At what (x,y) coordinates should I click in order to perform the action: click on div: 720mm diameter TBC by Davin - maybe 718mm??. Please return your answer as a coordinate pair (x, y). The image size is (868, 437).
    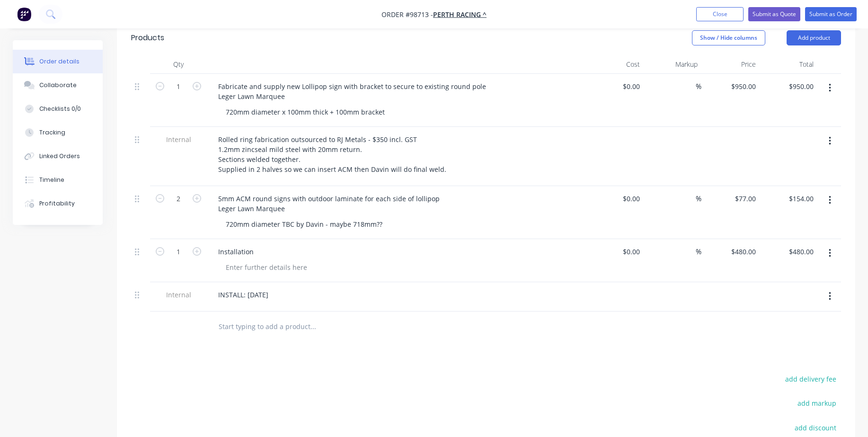
    Looking at the image, I should click on (304, 224).